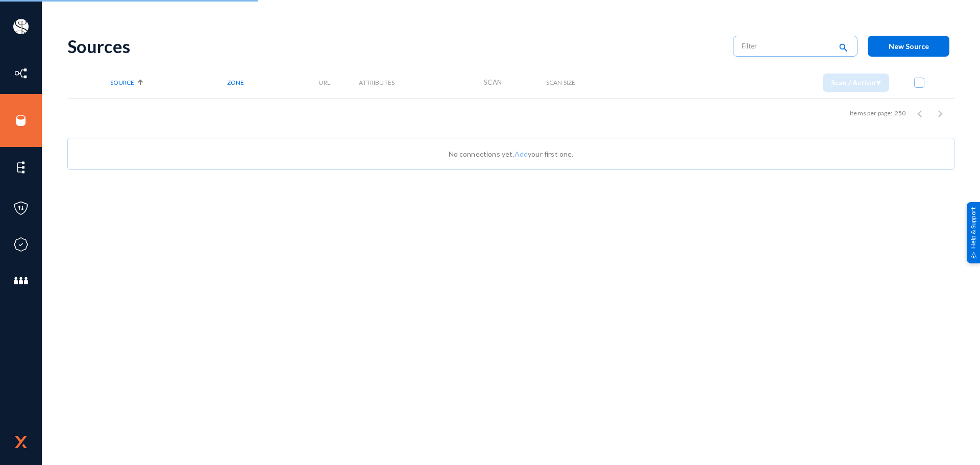  I want to click on div: Sources, so click(395, 46).